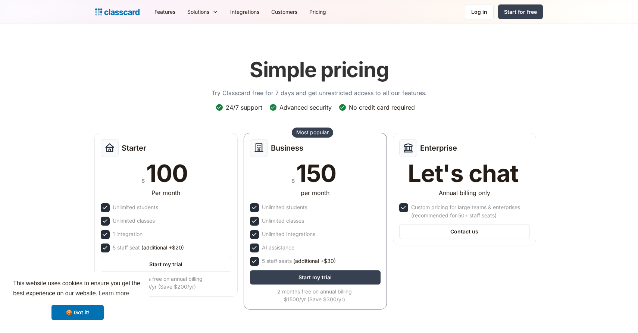 This screenshot has height=333, width=638. Describe the element at coordinates (470, 212) in the screenshot. I see `div: Custom pricing for large teams & enterprises (recommended for 50+ staff seats)` at that location.